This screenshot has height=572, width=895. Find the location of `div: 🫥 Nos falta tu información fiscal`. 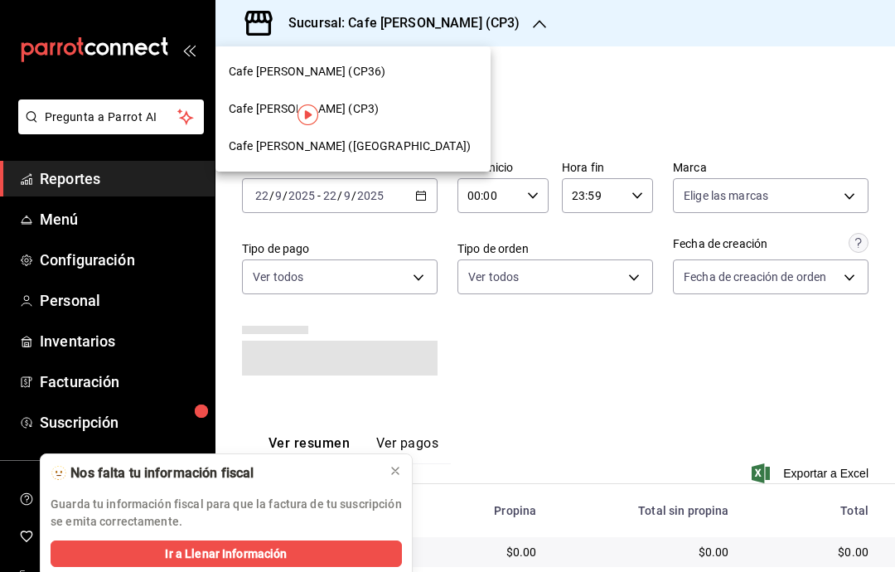

div: 🫥 Nos falta tu información fiscal is located at coordinates (213, 473).